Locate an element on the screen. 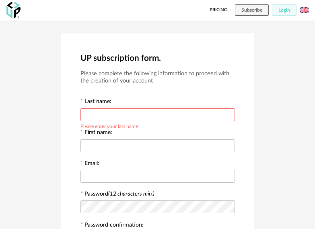 The height and width of the screenshot is (229, 315). a: Pricing is located at coordinates (219, 10).